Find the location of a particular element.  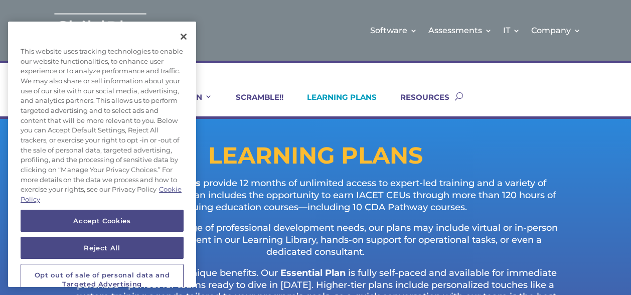

h1: LEARNING PLANS is located at coordinates (315, 158).